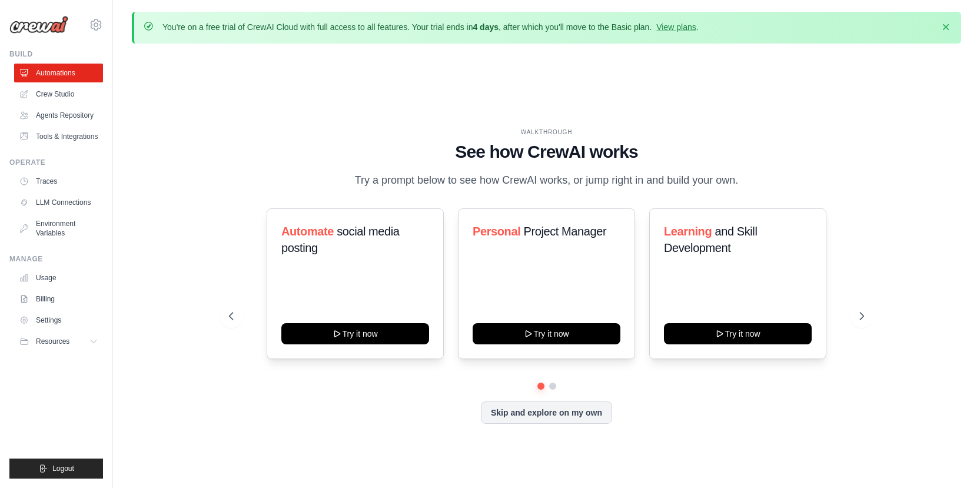 The height and width of the screenshot is (488, 980). Describe the element at coordinates (675, 27) in the screenshot. I see `a: View plans` at that location.